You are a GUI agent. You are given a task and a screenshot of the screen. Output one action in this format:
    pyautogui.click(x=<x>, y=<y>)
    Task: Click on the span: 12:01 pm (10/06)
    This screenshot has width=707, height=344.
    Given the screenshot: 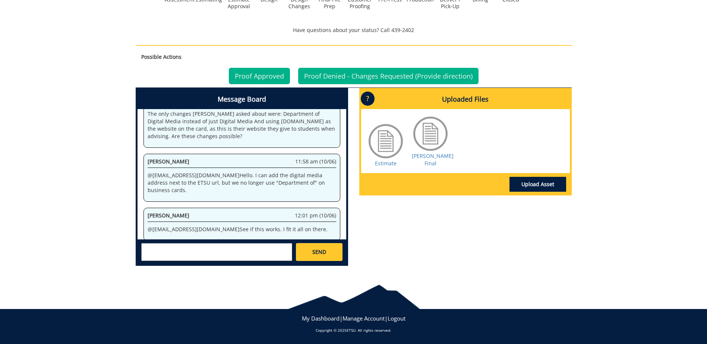 What is the action you would take?
    pyautogui.click(x=315, y=216)
    